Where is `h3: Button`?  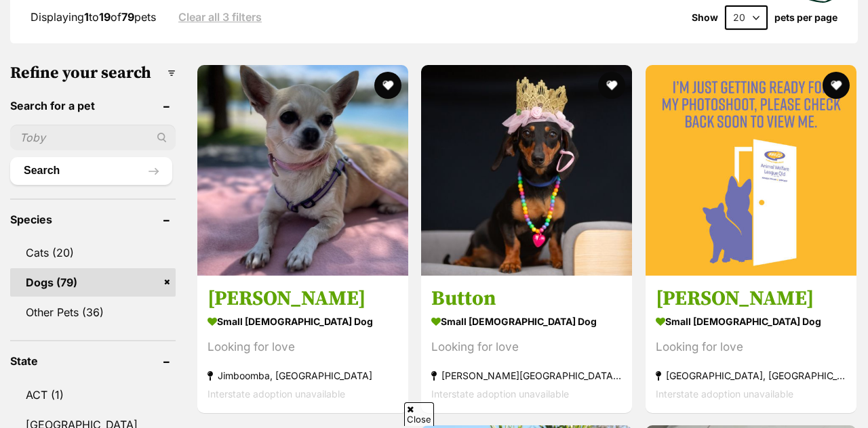 h3: Button is located at coordinates (527, 299).